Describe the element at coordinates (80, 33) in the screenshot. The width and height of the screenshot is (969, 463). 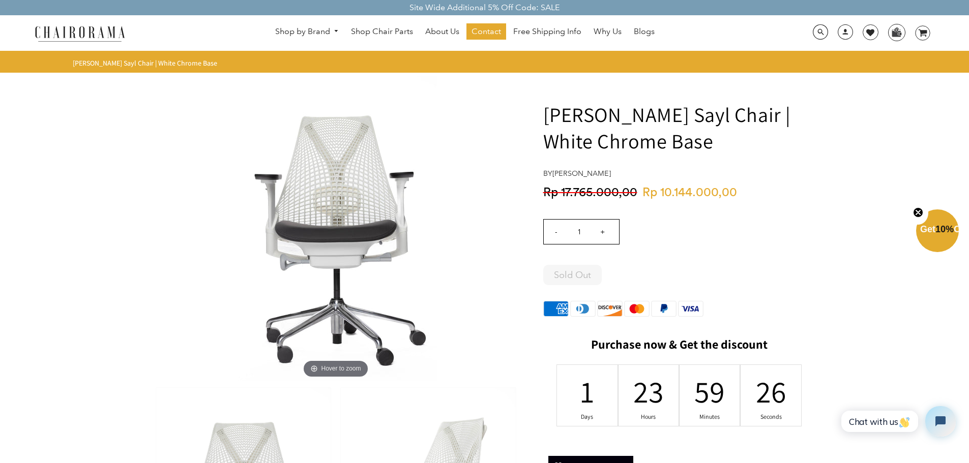
I see `img: chairorama` at that location.